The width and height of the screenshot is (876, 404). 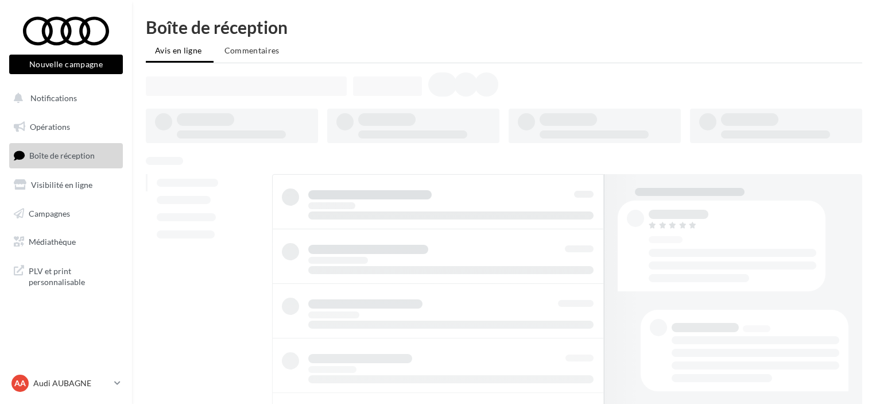 I want to click on span: Visibilité en ligne, so click(x=61, y=184).